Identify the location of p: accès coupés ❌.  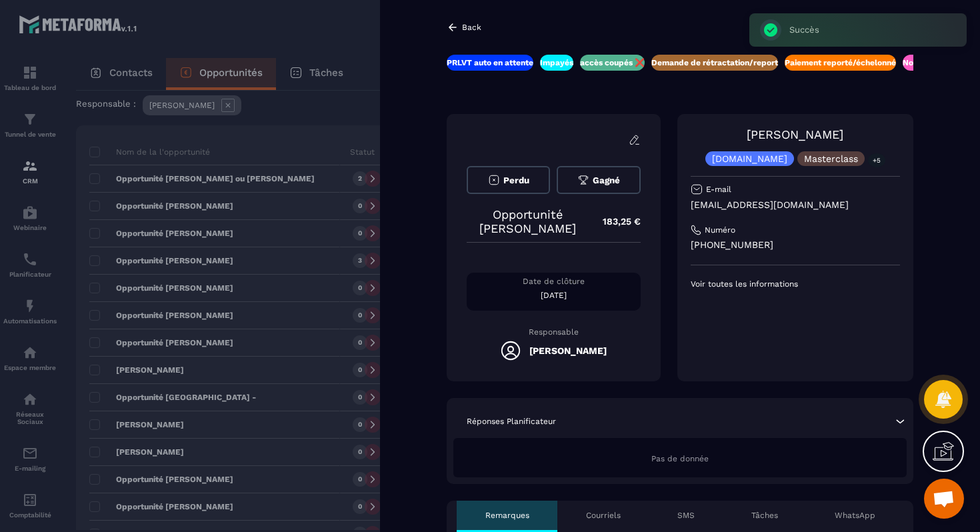
(612, 63).